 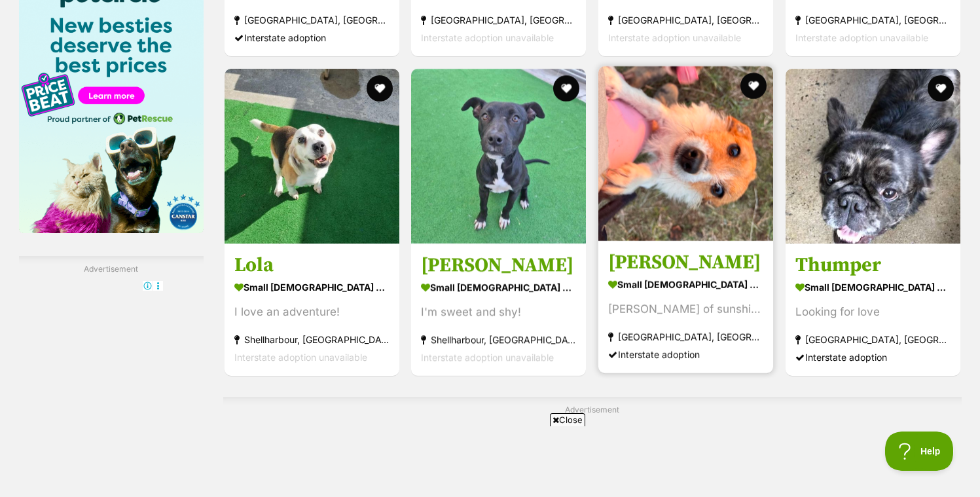 What do you see at coordinates (568, 420) in the screenshot?
I see `span: Close` at bounding box center [568, 420].